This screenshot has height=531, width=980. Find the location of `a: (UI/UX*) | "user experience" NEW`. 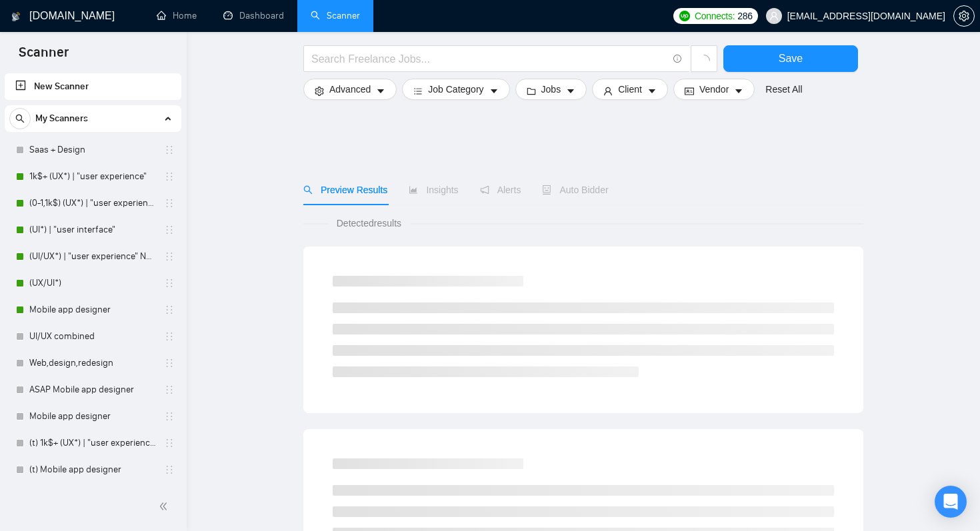

a: (UI/UX*) | "user experience" NEW is located at coordinates (93, 257).